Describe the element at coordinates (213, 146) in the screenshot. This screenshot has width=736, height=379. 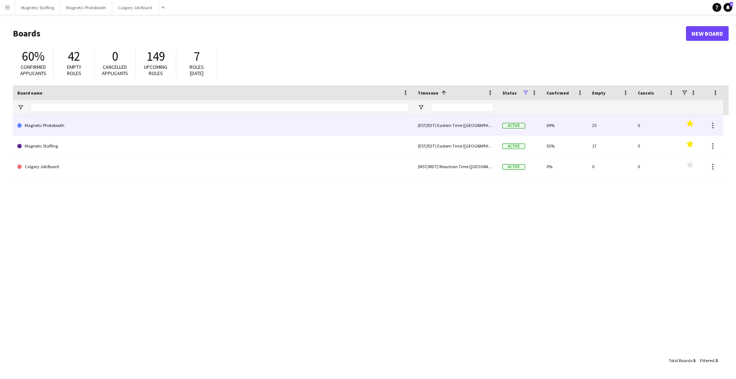
I see `a: Magnetic Staffing` at that location.